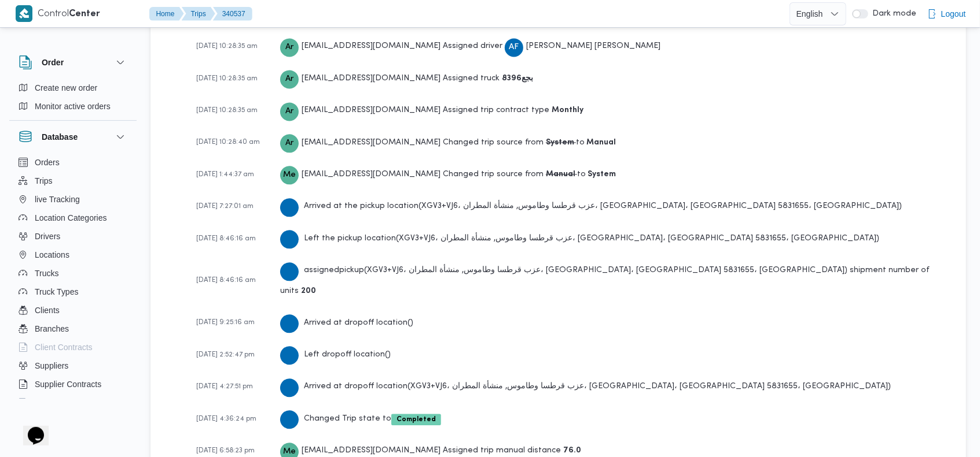 The image size is (980, 457). What do you see at coordinates (73, 329) in the screenshot?
I see `button: Branches` at bounding box center [73, 329].